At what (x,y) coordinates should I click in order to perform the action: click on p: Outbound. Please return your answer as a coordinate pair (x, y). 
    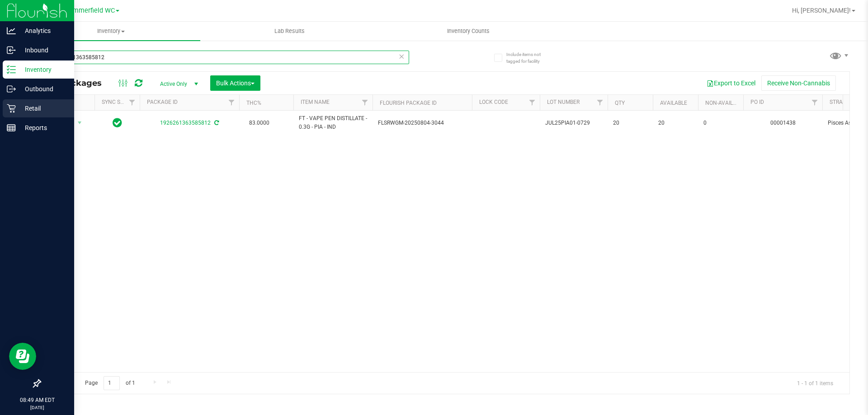
    Looking at the image, I should click on (43, 89).